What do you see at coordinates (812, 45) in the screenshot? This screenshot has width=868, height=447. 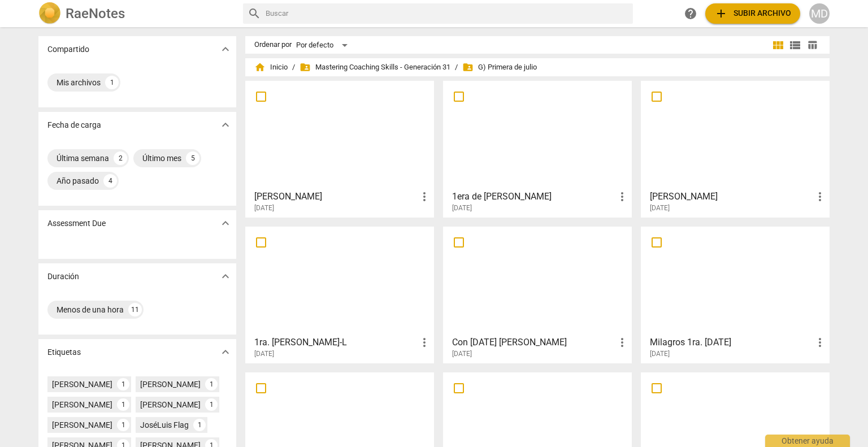 I see `span: table_chart` at bounding box center [812, 45].